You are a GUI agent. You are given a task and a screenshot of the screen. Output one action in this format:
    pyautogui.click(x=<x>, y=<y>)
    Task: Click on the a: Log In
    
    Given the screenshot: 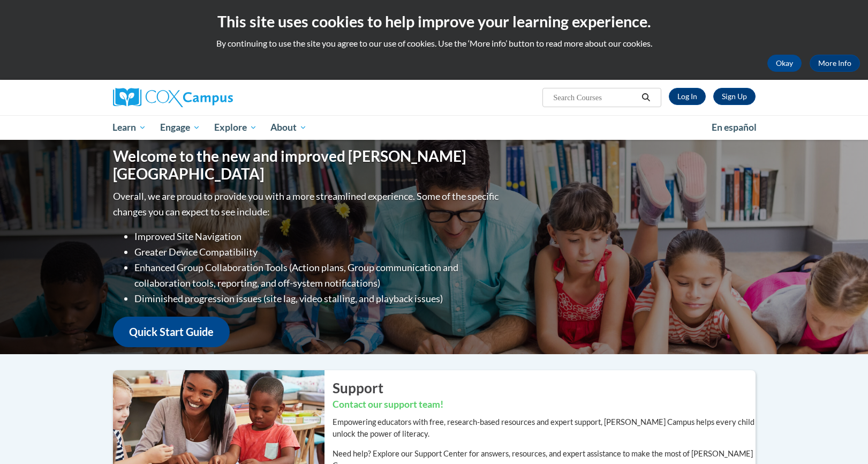 What is the action you would take?
    pyautogui.click(x=687, y=97)
    